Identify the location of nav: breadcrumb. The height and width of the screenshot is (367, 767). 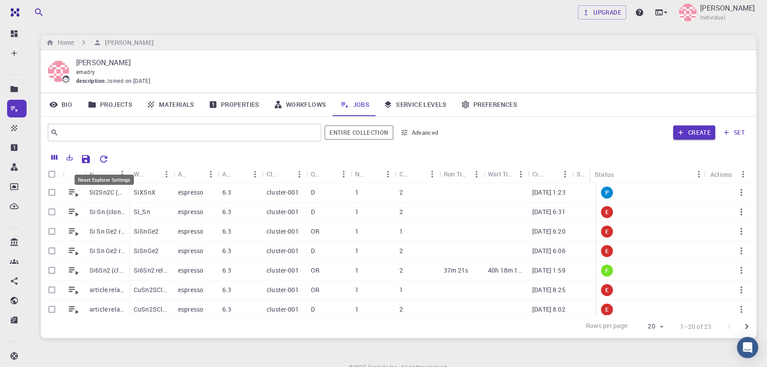
(100, 42).